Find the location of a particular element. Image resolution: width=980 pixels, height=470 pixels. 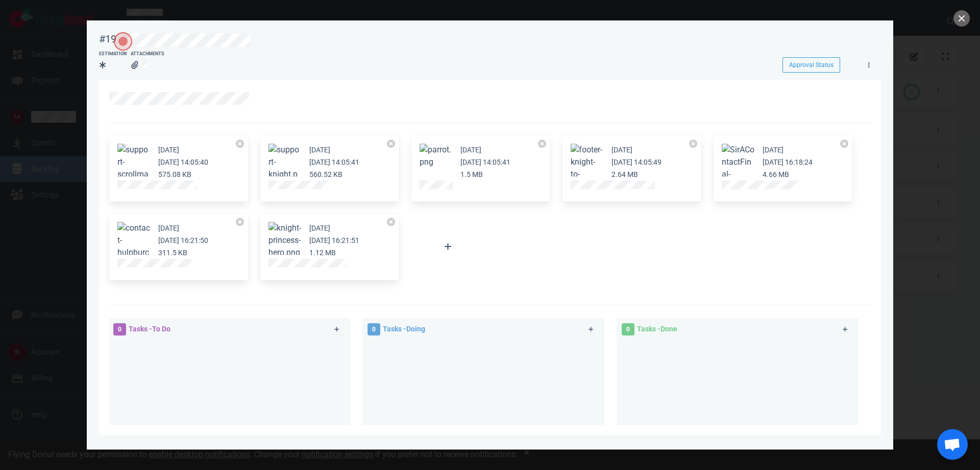

small: 1.5 MB is located at coordinates (472, 174).